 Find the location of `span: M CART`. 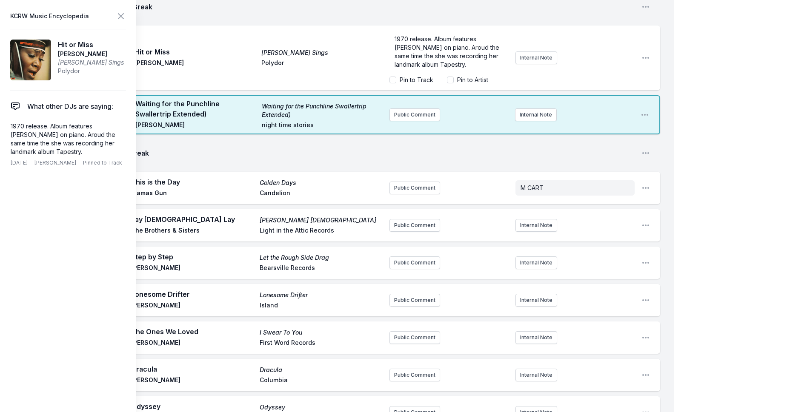

span: M CART is located at coordinates (532, 188).